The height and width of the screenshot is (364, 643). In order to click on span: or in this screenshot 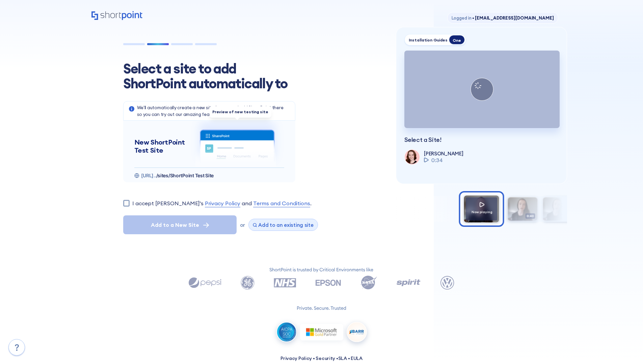, I will do `click(243, 225)`.